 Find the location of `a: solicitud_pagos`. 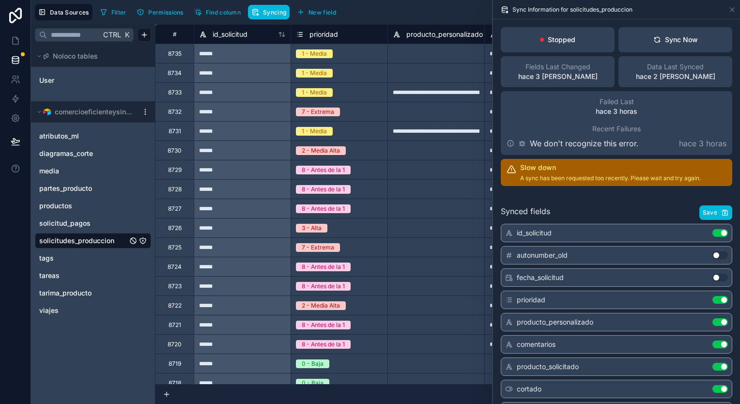

a: solicitud_pagos is located at coordinates (83, 223).